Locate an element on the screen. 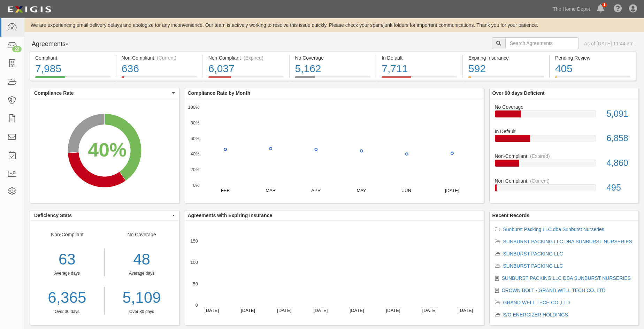 The image size is (644, 329). div: Compliant is located at coordinates (73, 58).